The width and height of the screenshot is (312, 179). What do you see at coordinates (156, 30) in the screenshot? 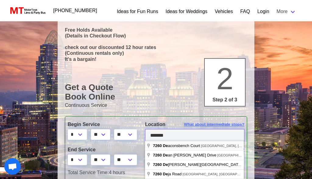
I see `p: Free Holds Available` at bounding box center [156, 30].